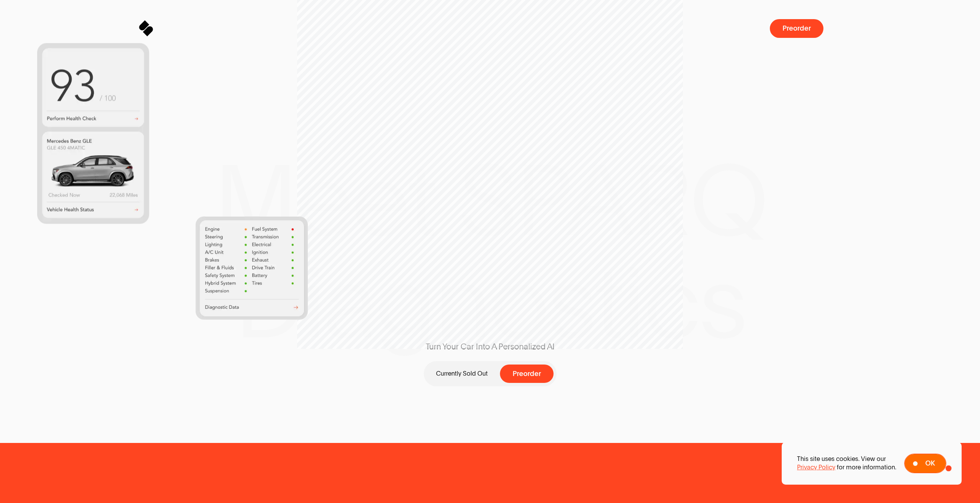 The height and width of the screenshot is (503, 980). I want to click on button: Preorder a SPARQ Diagnostics Device, so click(797, 28).